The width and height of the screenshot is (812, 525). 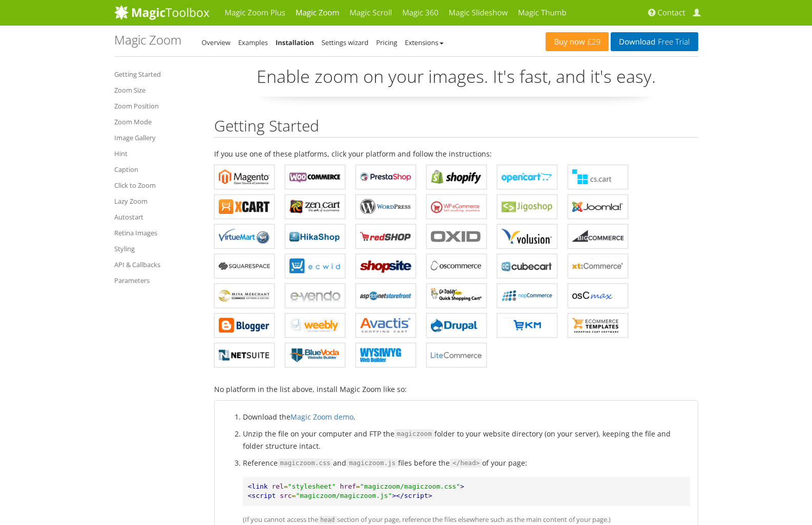 I want to click on a: Overview, so click(x=216, y=43).